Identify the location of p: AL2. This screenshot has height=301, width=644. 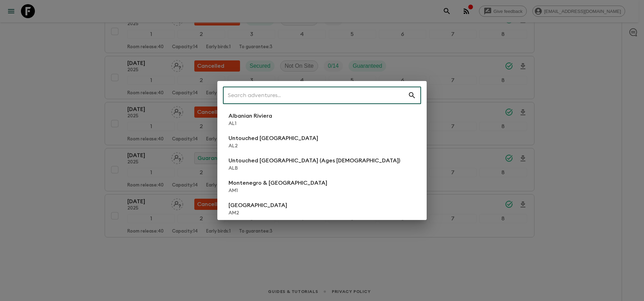
(274, 146).